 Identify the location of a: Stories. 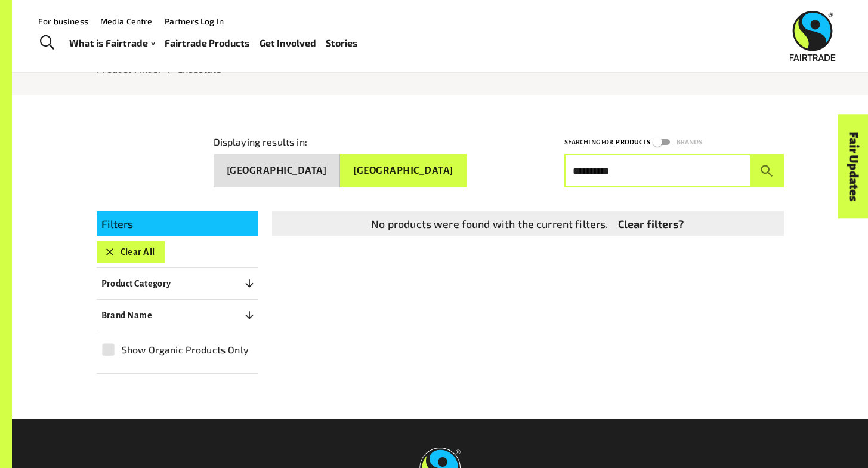
(342, 43).